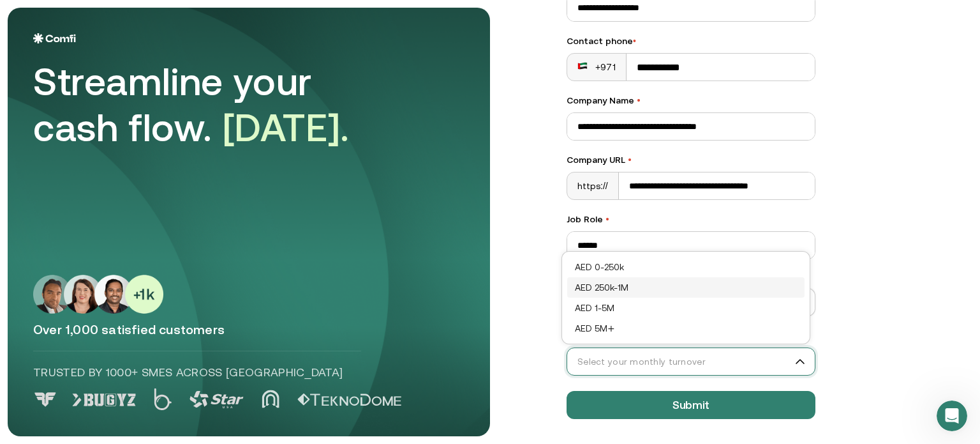  What do you see at coordinates (45, 400) in the screenshot?
I see `img: Logo 0` at bounding box center [45, 400].